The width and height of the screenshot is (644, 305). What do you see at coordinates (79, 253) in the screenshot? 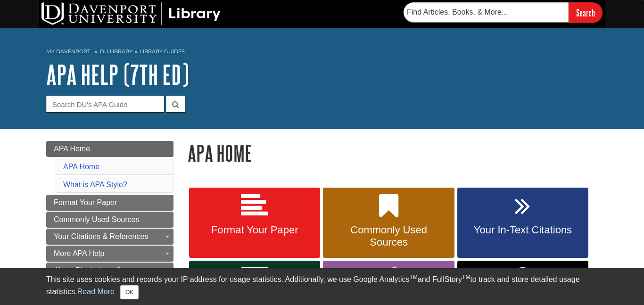
I see `span: More APA Help` at bounding box center [79, 253].